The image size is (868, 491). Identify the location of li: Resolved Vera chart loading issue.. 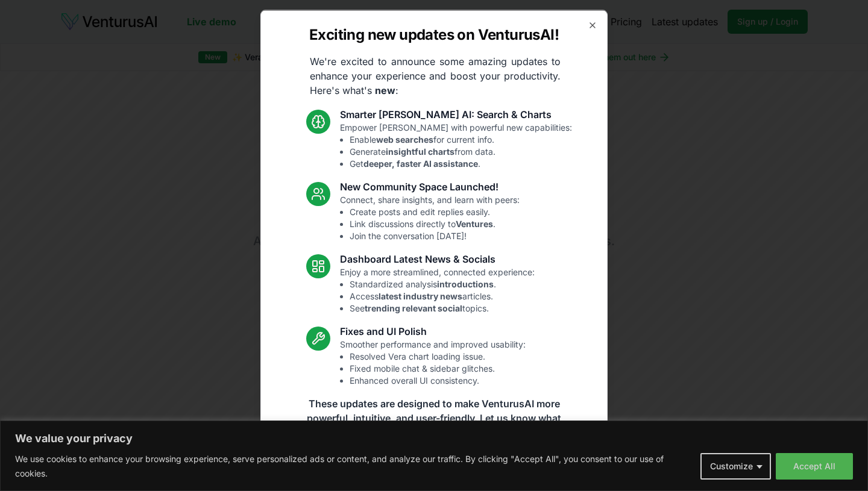
(438, 356).